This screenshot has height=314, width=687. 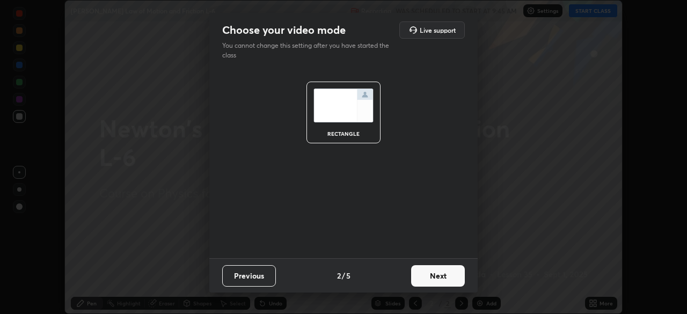 What do you see at coordinates (348, 275) in the screenshot?
I see `h4: 5` at bounding box center [348, 275].